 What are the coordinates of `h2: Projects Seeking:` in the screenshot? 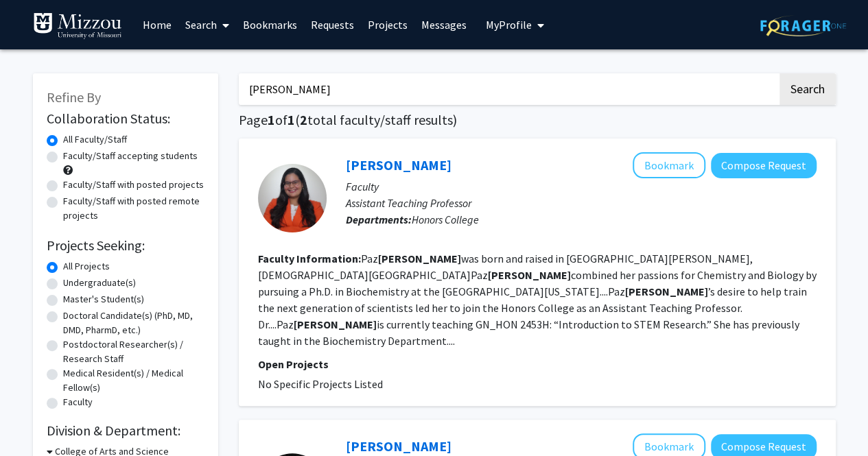 It's located at (126, 245).